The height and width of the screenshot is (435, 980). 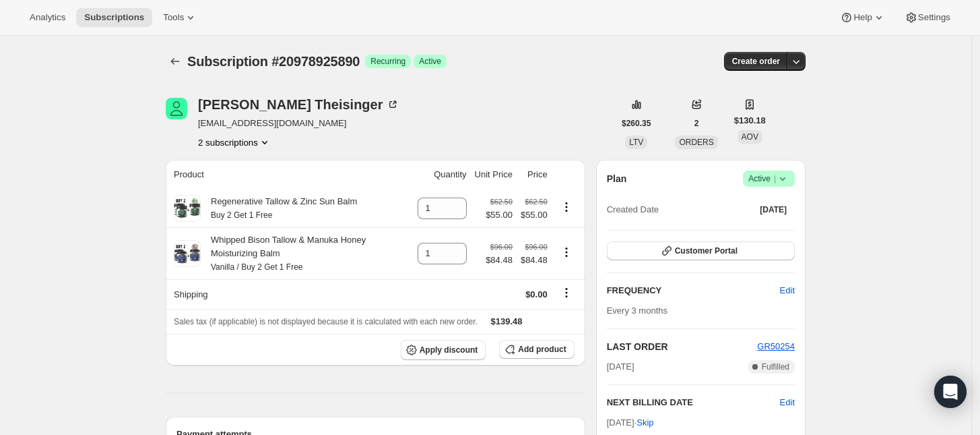 I want to click on th: Shipping, so click(x=289, y=294).